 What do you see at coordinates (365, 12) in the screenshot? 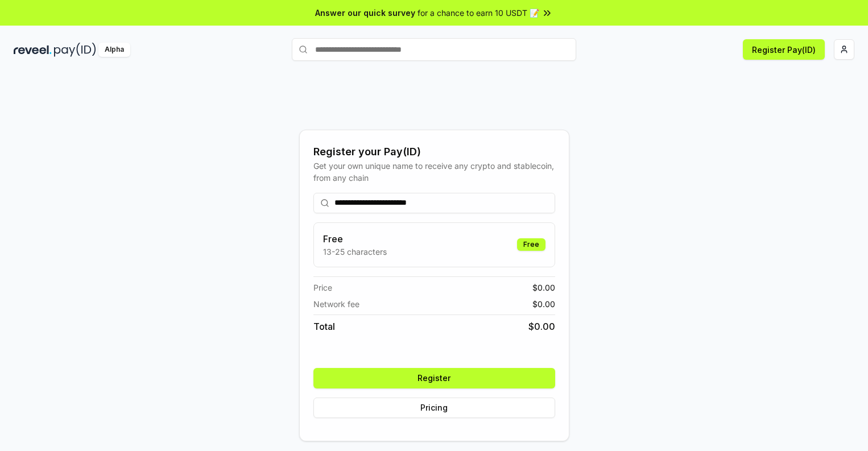
I see `span: Answer our quick survey` at bounding box center [365, 12].